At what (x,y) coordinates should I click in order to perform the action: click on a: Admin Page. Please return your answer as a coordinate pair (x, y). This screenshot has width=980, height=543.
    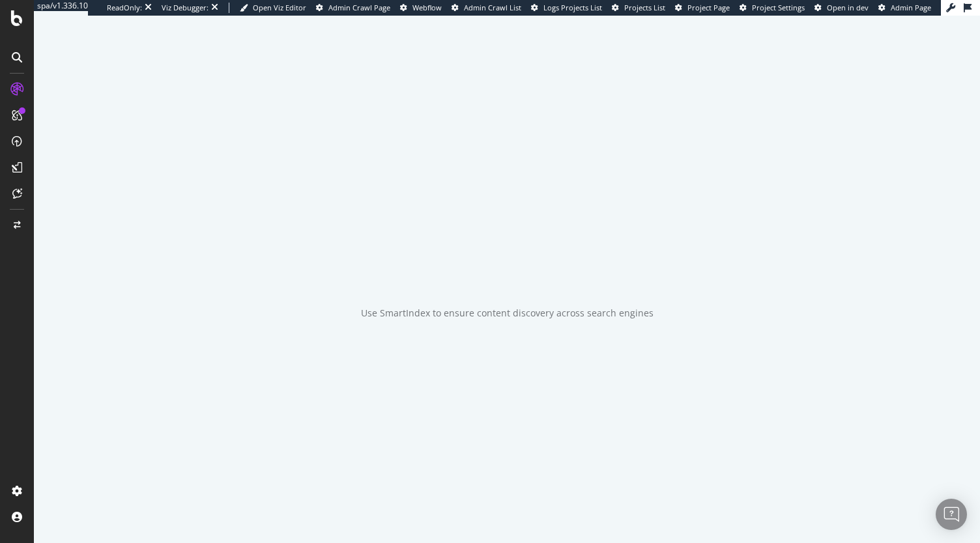
    Looking at the image, I should click on (905, 8).